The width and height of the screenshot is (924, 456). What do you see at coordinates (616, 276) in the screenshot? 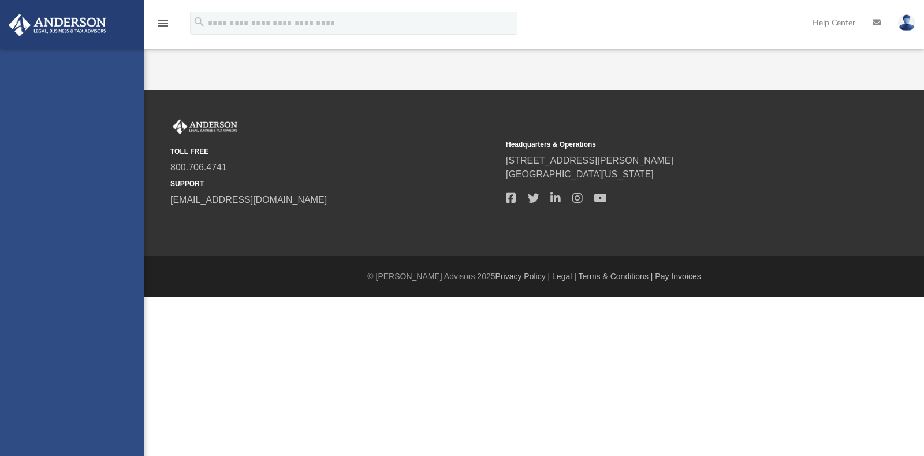
I see `a: Terms & Conditions |` at bounding box center [616, 276].